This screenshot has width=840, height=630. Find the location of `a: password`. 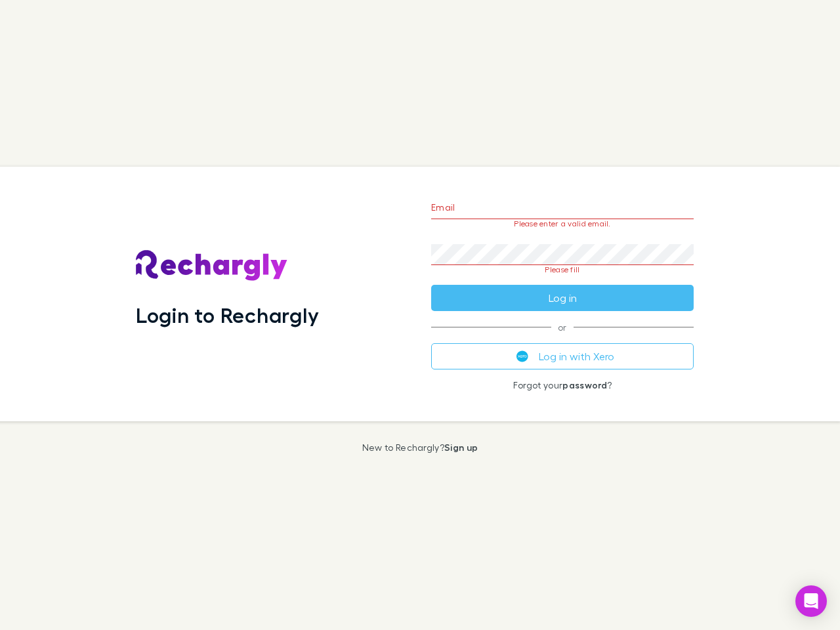

a: password is located at coordinates (585, 384).